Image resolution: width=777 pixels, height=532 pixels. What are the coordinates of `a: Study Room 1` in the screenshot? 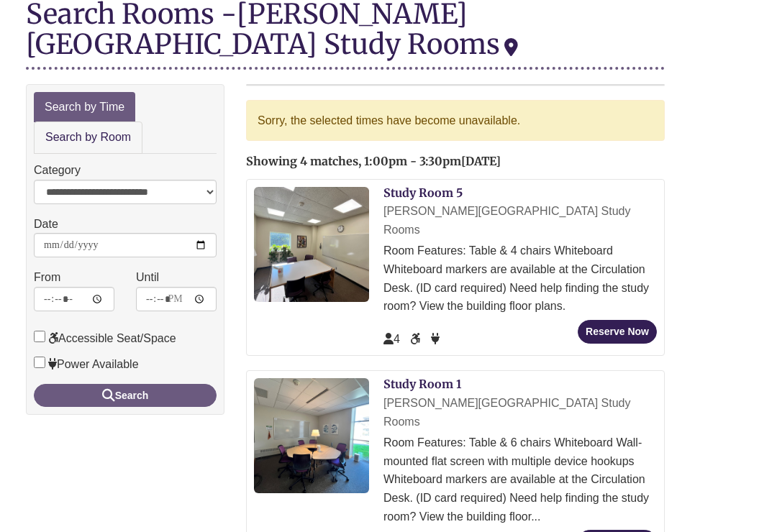 It's located at (422, 384).